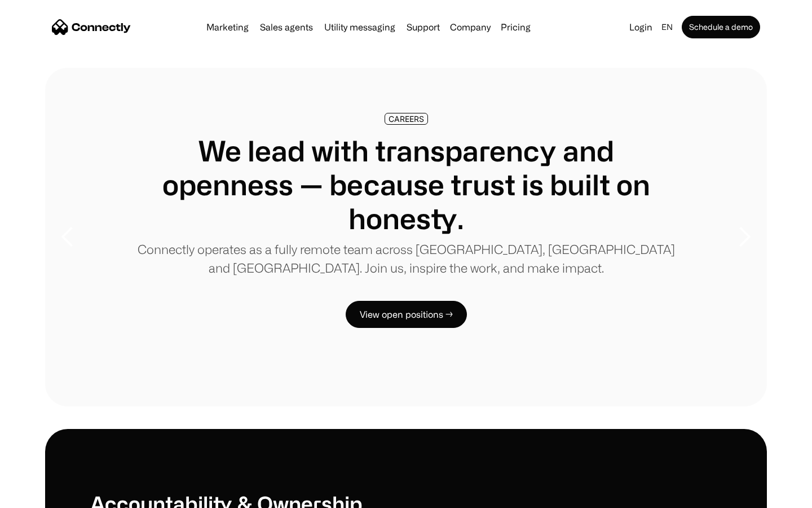 This screenshot has height=508, width=812. What do you see at coordinates (641, 27) in the screenshot?
I see `a: Login` at bounding box center [641, 27].